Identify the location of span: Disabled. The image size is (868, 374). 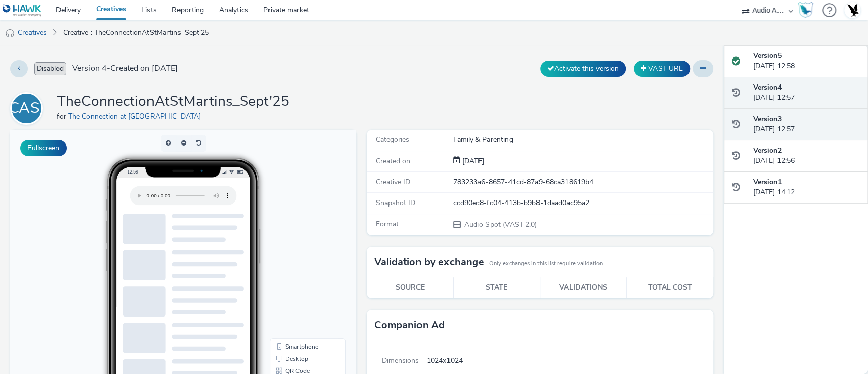
(50, 68).